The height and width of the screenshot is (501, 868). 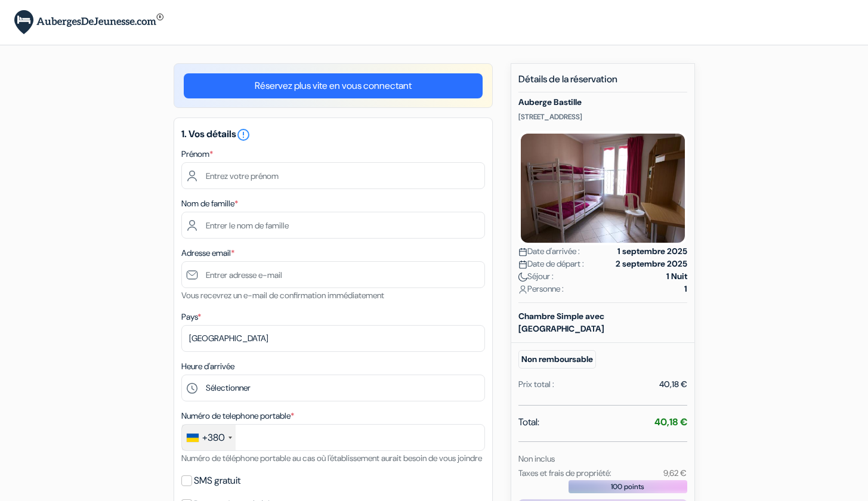 I want to click on span: Date de départ :, so click(x=551, y=264).